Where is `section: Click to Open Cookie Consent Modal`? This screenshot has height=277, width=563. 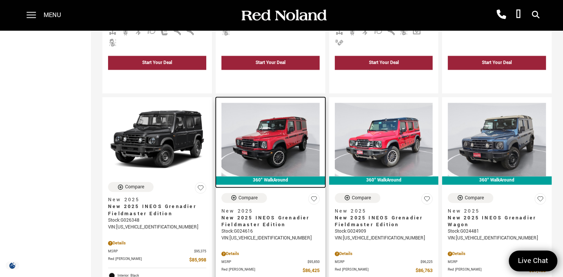 section: Click to Open Cookie Consent Modal is located at coordinates (13, 266).